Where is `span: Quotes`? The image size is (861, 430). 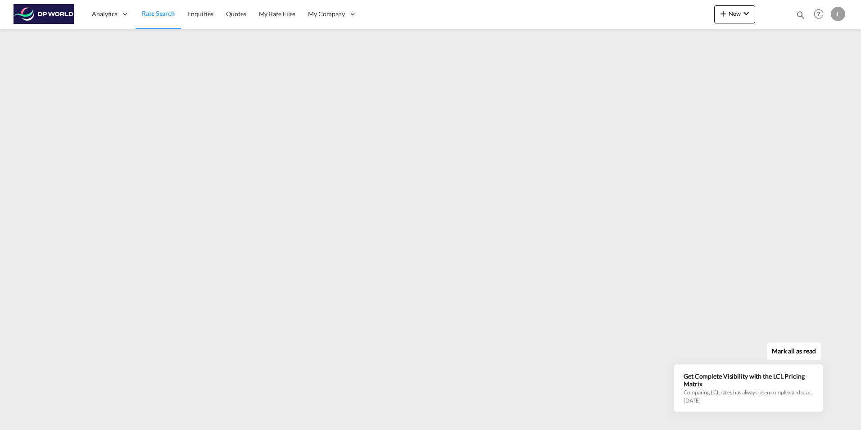
span: Quotes is located at coordinates (236, 14).